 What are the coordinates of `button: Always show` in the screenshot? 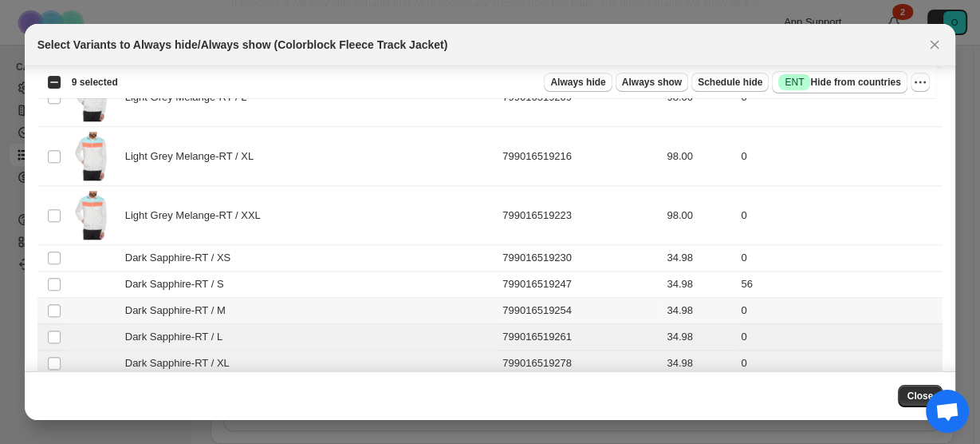 It's located at (651, 83).